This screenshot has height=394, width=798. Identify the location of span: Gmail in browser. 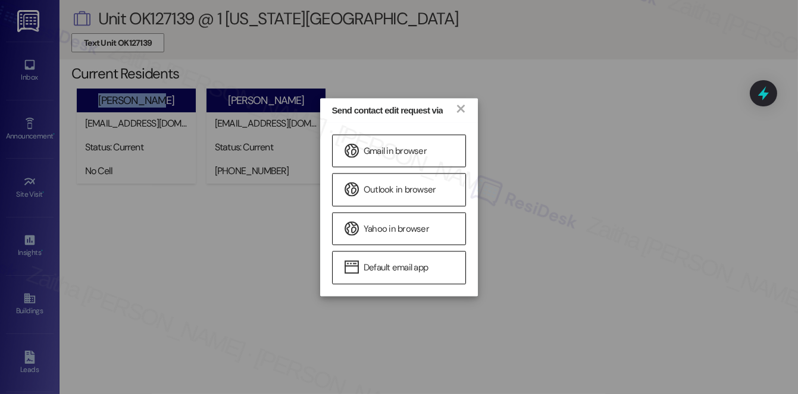
(395, 151).